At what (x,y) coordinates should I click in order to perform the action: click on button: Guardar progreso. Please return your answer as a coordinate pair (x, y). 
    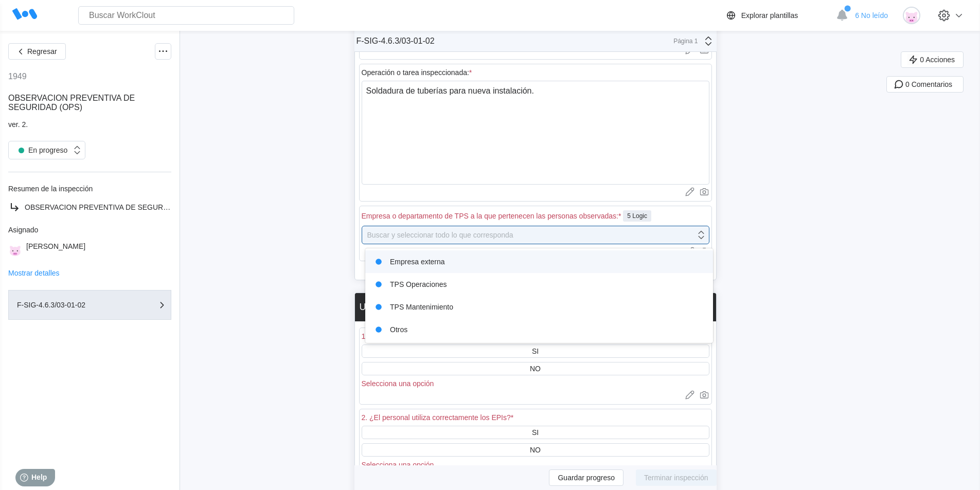
    Looking at the image, I should click on (586, 478).